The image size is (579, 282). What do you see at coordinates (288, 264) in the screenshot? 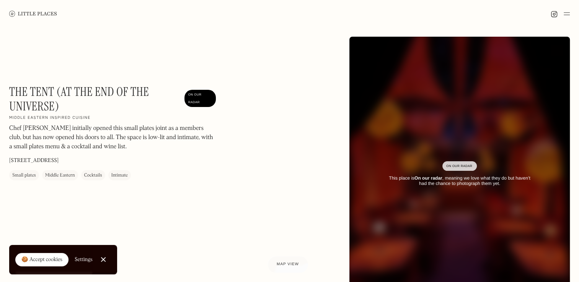
I see `span: Map view` at bounding box center [288, 264].